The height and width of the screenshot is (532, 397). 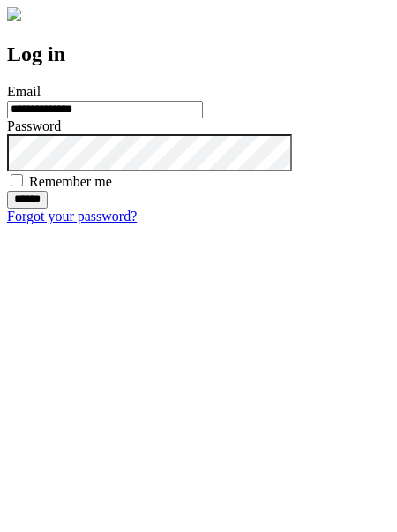 What do you see at coordinates (71, 215) in the screenshot?
I see `a: Forgot your password?` at bounding box center [71, 215].